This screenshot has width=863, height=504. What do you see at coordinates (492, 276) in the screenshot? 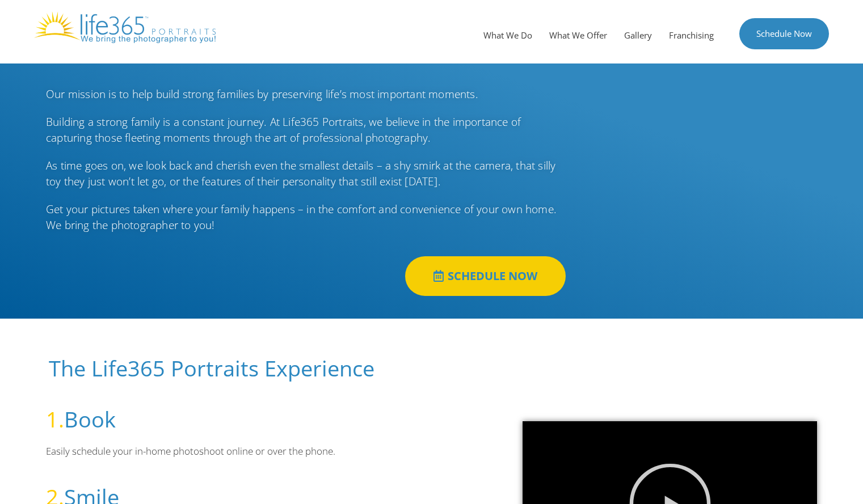
I see `span: SCHEDULE NOW` at bounding box center [492, 276].